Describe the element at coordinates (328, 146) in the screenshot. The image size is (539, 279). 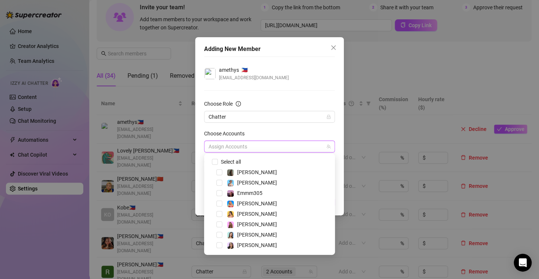
I see `span: team` at that location.